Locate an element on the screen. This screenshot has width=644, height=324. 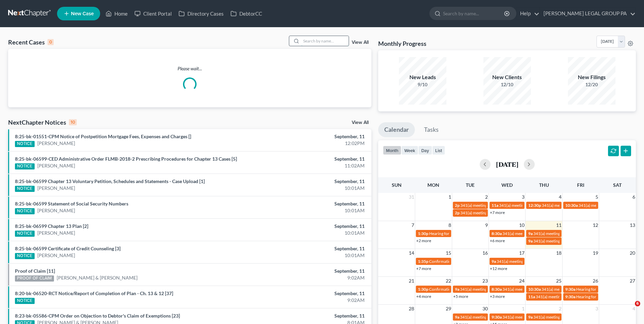
span: Wed is located at coordinates (506, 185).